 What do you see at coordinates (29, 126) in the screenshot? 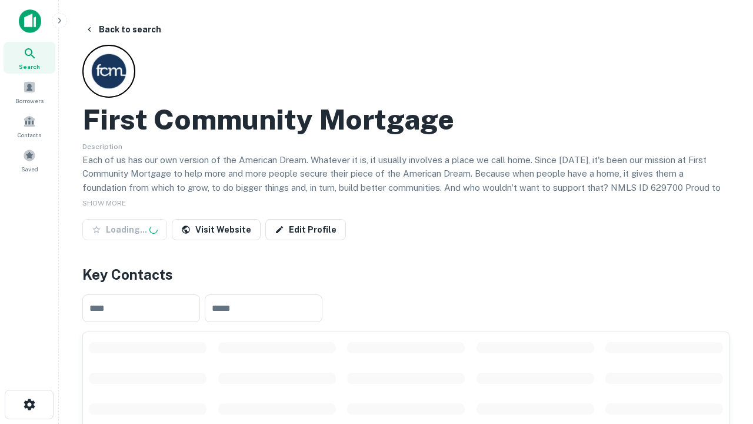
I see `div: Contacts` at bounding box center [29, 126].